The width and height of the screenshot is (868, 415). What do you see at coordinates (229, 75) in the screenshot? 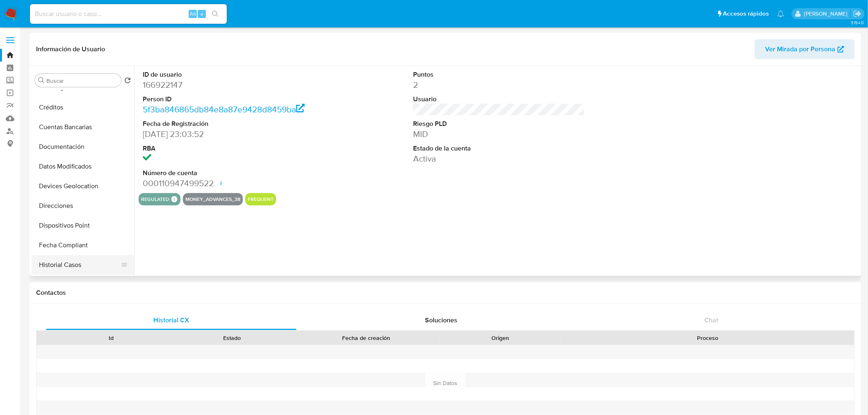
I see `dt: ID de usuario` at bounding box center [229, 75].